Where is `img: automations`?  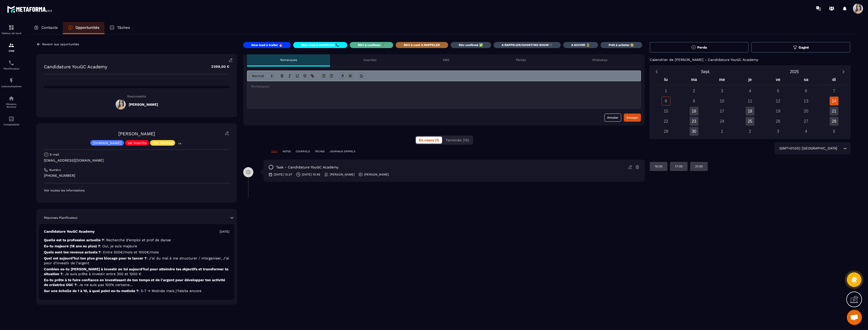 img: automations is located at coordinates (12, 80).